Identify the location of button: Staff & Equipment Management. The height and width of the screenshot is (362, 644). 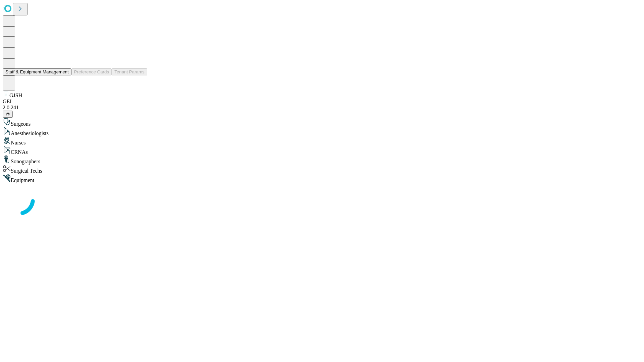
(37, 72).